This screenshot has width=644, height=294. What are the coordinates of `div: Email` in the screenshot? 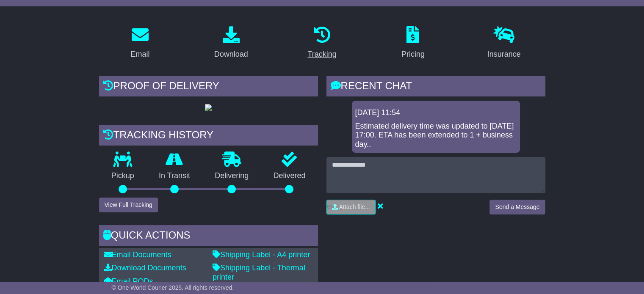 It's located at (140, 54).